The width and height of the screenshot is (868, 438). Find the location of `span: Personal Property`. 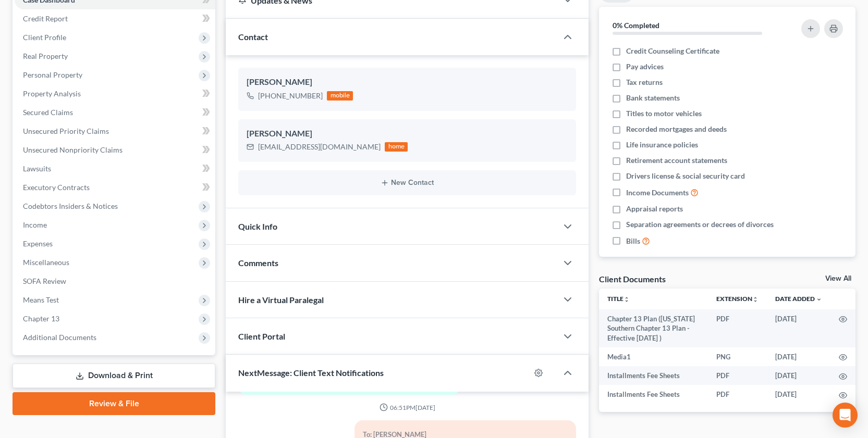

span: Personal Property is located at coordinates (52, 74).